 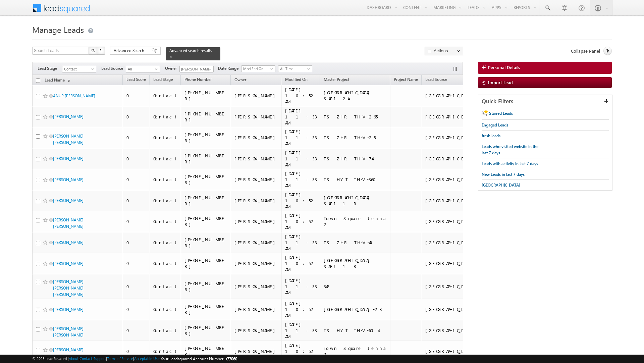 What do you see at coordinates (355, 243) in the screenshot?
I see `div: TS ZHR TH-V-40` at bounding box center [355, 243].